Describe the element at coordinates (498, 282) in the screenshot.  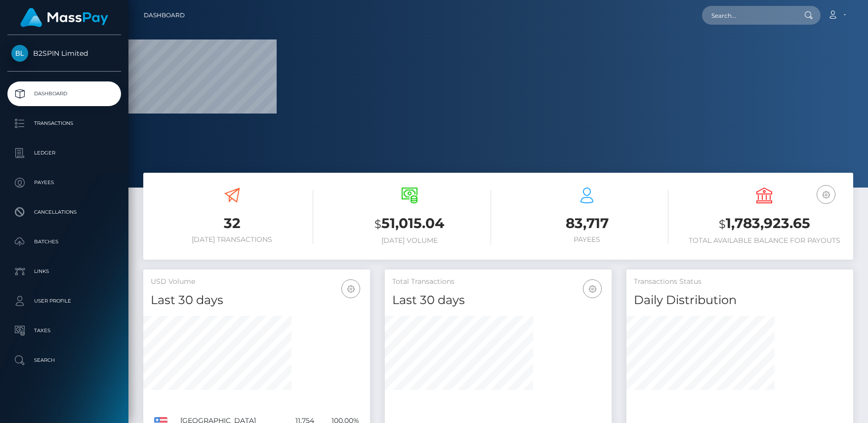
I see `h5: Total Transactions` at that location.